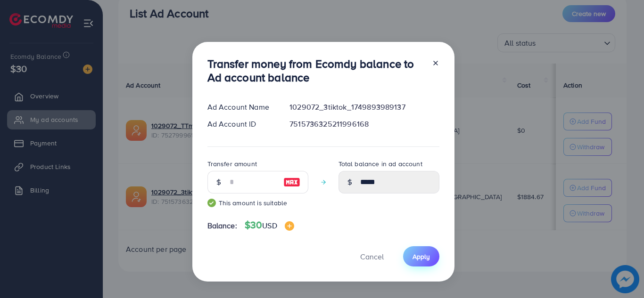 This screenshot has height=298, width=644. I want to click on label: Transfer amount, so click(232, 164).